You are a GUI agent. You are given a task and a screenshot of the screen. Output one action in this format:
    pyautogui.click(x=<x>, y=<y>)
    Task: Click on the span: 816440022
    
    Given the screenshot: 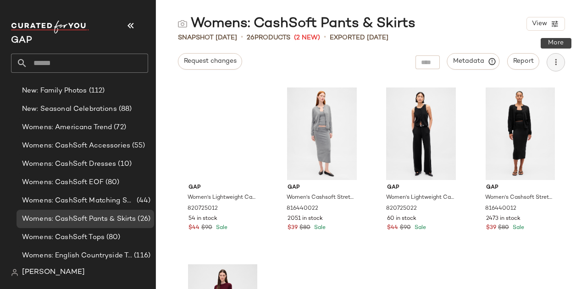 What is the action you would take?
    pyautogui.click(x=302, y=209)
    